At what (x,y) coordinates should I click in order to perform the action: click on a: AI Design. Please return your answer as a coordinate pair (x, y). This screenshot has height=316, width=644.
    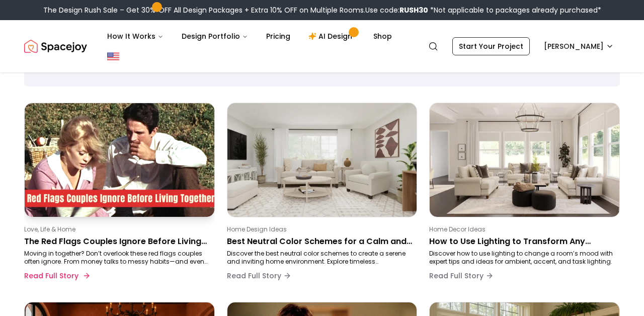
    Looking at the image, I should click on (332, 37).